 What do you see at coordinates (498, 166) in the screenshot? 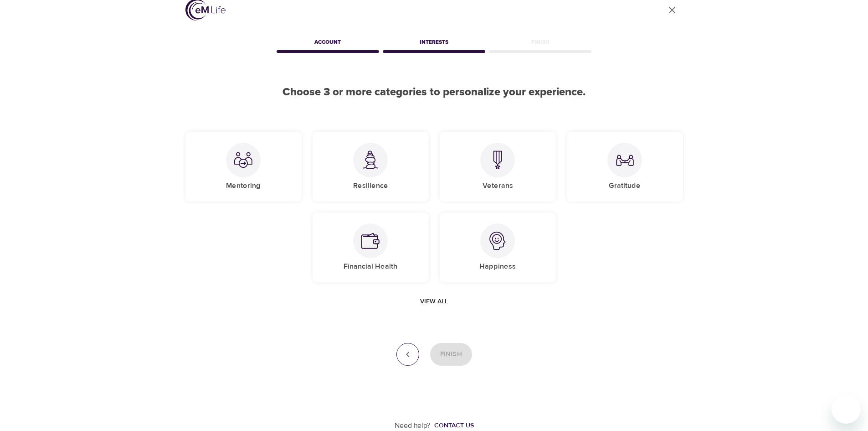
I see `div: VeteransVeterans` at bounding box center [498, 166].